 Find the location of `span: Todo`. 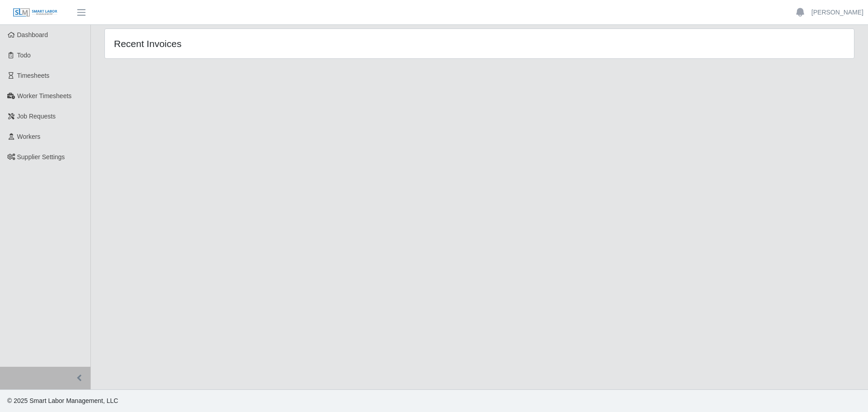

span: Todo is located at coordinates (24, 55).